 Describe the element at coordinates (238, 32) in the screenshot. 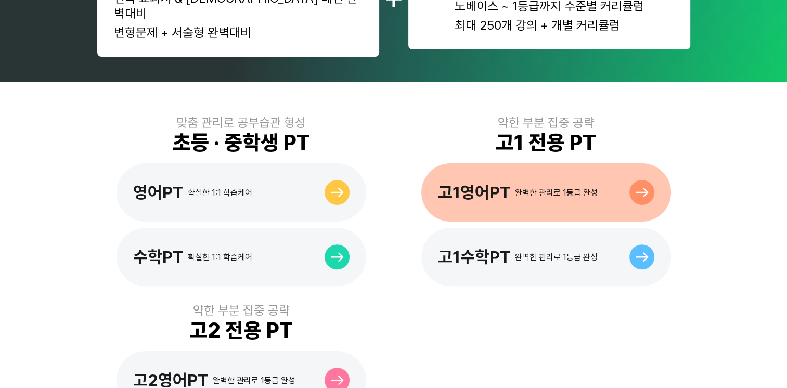

I see `div: 변형문제 + 서술형 완벽대비` at that location.